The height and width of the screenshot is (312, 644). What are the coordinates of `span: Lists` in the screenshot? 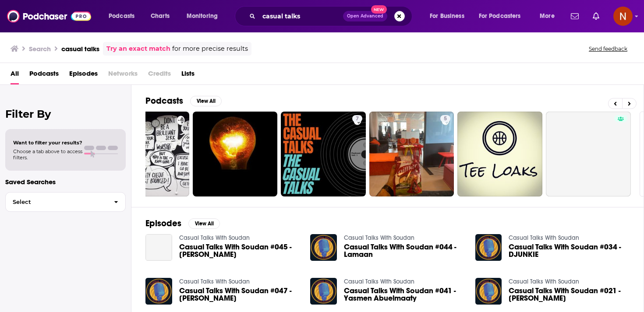 It's located at (188, 75).